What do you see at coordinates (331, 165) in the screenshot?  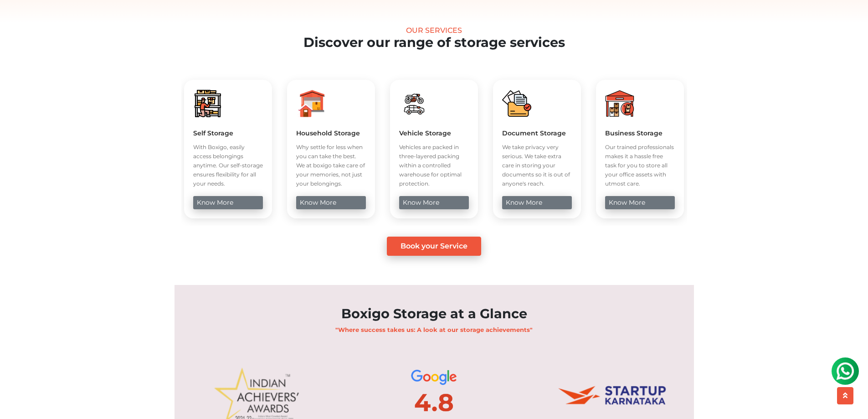 I see `p: Why settle for less when you can take the best. We at boxigo take care of your memories, not just...` at bounding box center [331, 165].